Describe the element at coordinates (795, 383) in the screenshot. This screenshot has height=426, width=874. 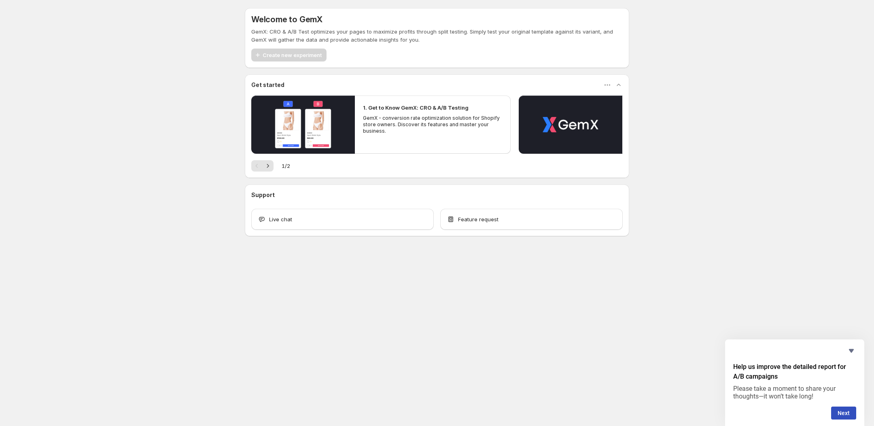
I see `div: Help us improve the detailed report for A/B campaigns` at that location.